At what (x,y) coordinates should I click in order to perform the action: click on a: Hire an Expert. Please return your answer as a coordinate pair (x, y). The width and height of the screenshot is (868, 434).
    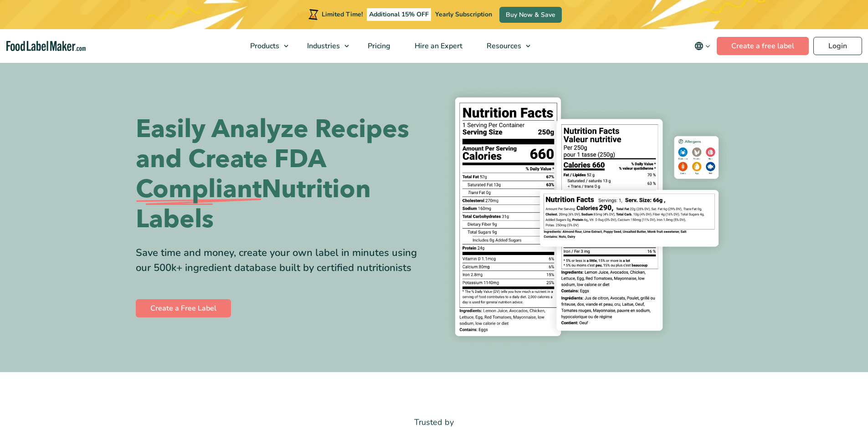
    Looking at the image, I should click on (437, 46).